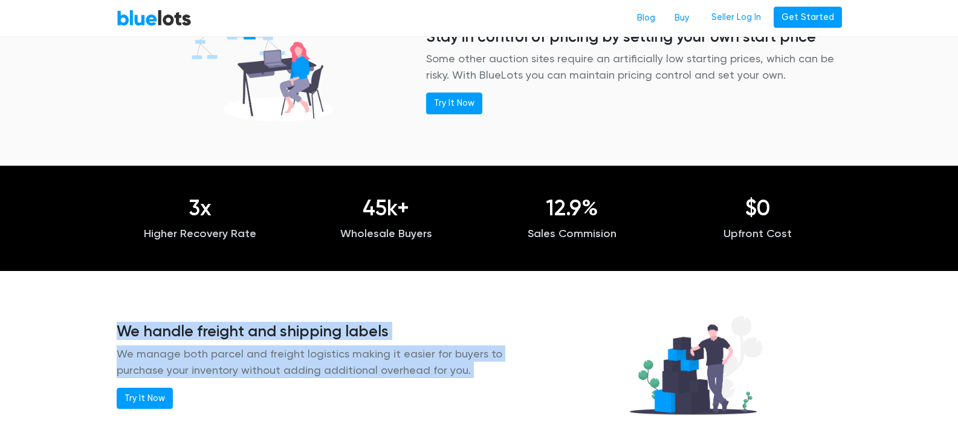 The width and height of the screenshot is (958, 447). I want to click on a: Seller Log In, so click(736, 18).